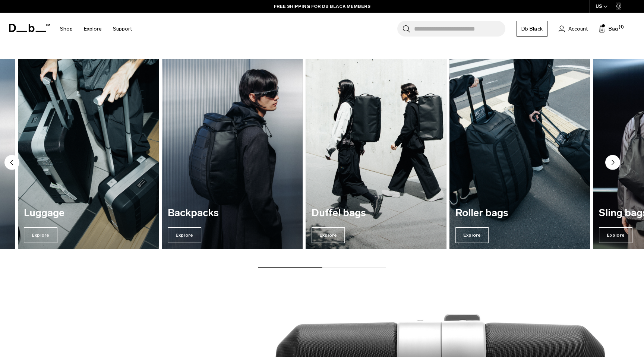 The width and height of the screenshot is (644, 357). I want to click on div: 5 / 7, so click(520, 153).